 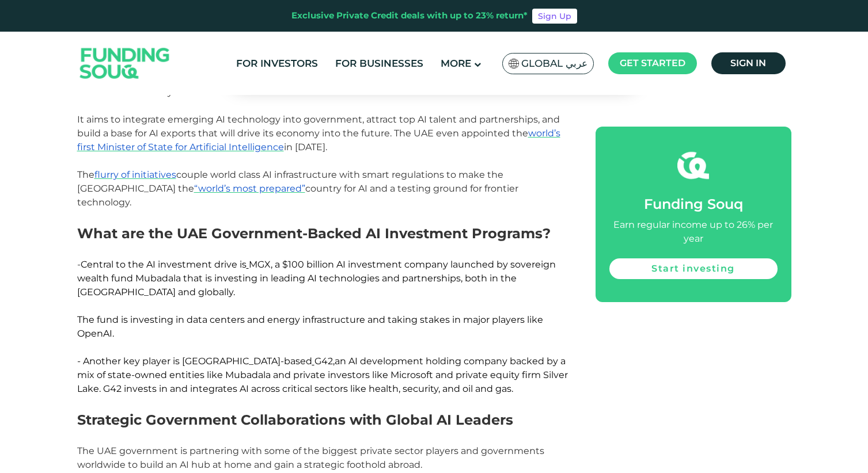 What do you see at coordinates (314, 233) in the screenshot?
I see `span: What are the UAE Government-Backed AI Investment Programs?` at bounding box center [314, 233].